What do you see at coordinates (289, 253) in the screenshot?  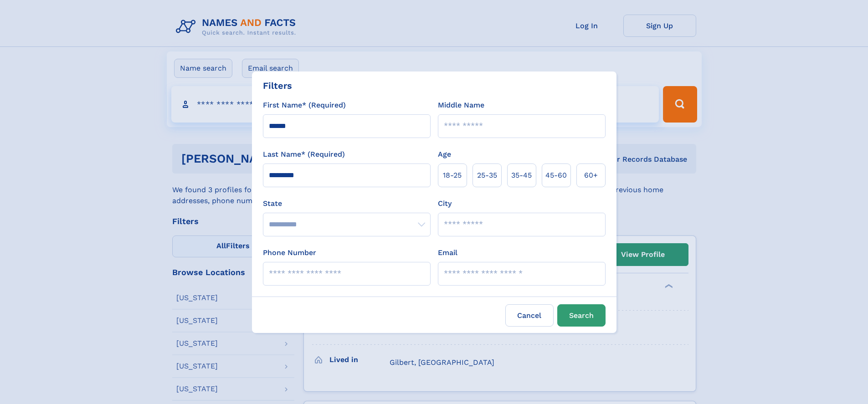 I see `label: Phone Number` at bounding box center [289, 253].